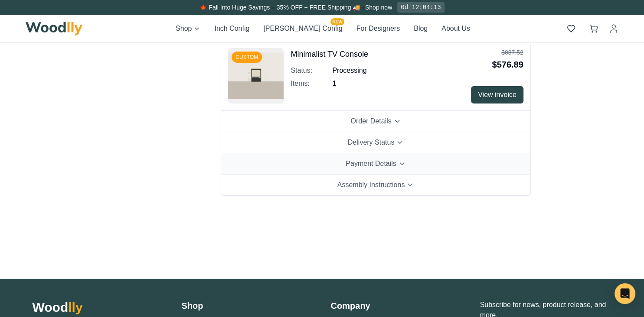 This screenshot has width=644, height=317. I want to click on div: CUSTOM, so click(247, 57).